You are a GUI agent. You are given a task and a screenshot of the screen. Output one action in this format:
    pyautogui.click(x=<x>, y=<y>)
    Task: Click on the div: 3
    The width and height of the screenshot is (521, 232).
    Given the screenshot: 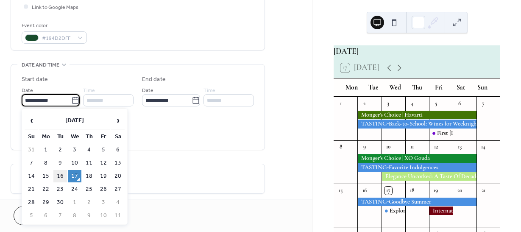 What is the action you would take?
    pyautogui.click(x=389, y=103)
    